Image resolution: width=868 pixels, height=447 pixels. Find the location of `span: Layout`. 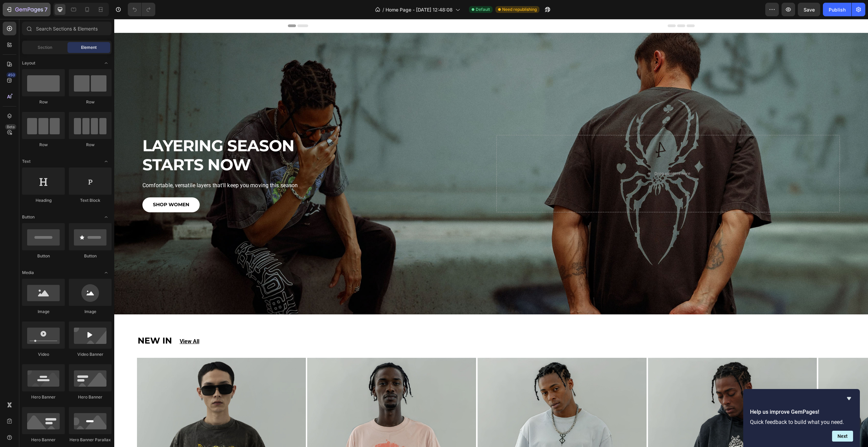

span: Layout is located at coordinates (28, 63).